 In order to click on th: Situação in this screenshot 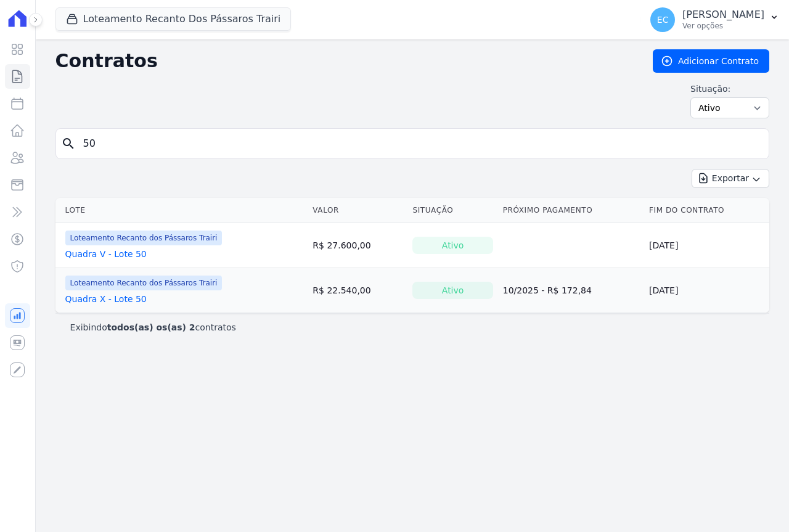, I will do `click(452, 210)`.